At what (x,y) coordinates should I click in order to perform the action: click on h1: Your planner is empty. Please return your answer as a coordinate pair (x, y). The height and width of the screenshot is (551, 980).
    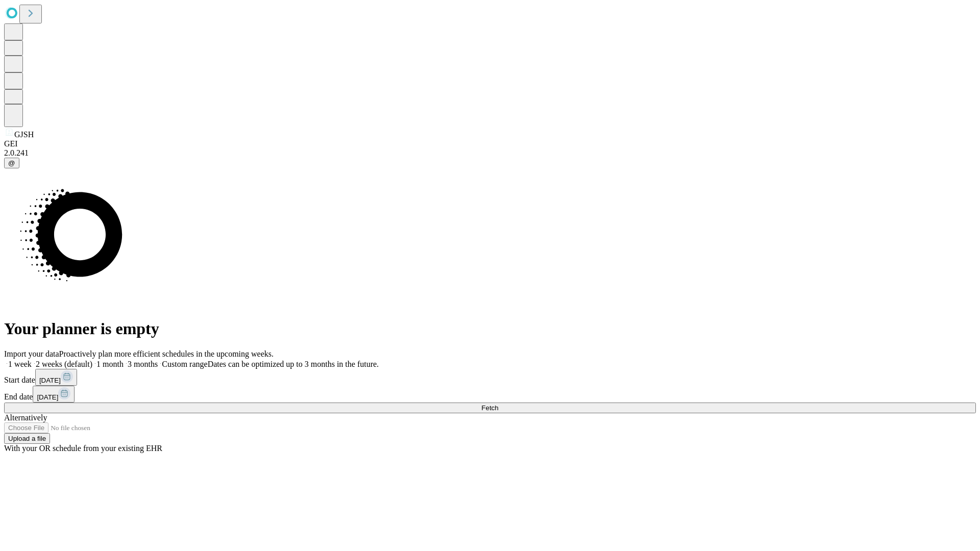
    Looking at the image, I should click on (490, 329).